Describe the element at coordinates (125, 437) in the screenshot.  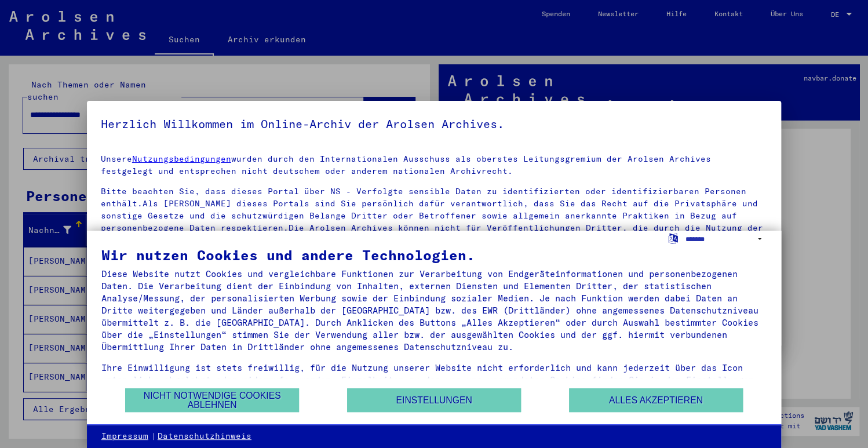
I see `a: Impressum` at that location.